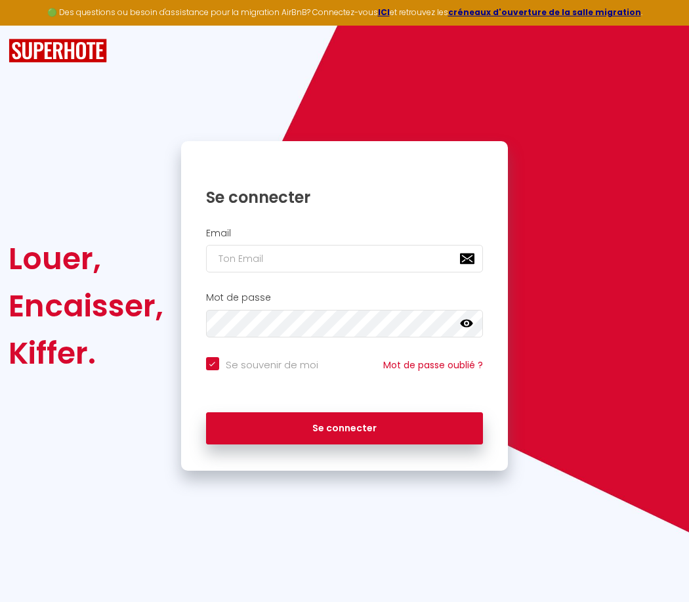 This screenshot has height=602, width=689. Describe the element at coordinates (384, 12) in the screenshot. I see `strong: ICI` at that location.